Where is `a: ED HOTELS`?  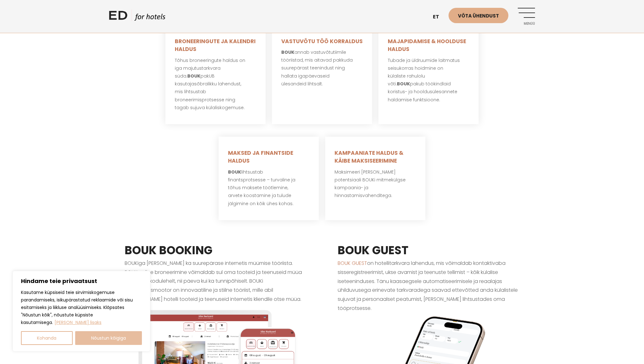 a: ED HOTELS is located at coordinates (137, 17).